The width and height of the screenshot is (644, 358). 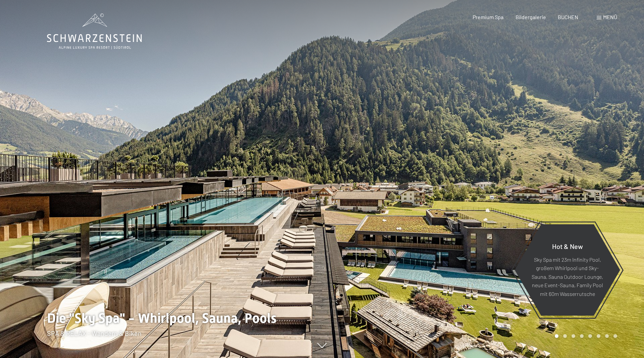 I want to click on span: Premium Spa, so click(x=488, y=17).